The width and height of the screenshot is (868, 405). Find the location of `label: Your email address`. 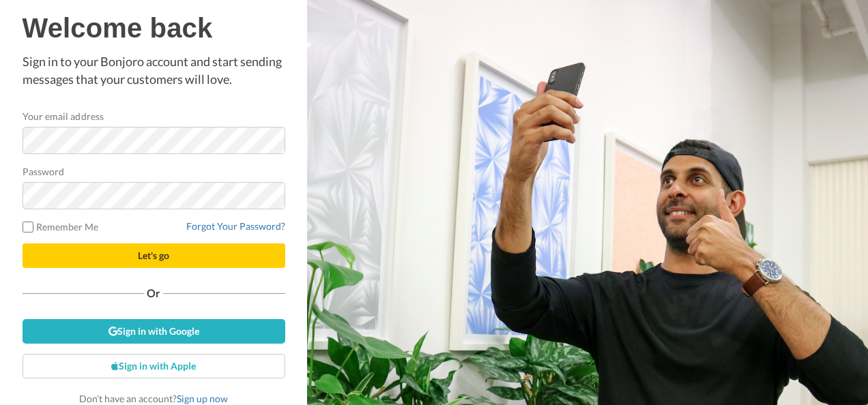

label: Your email address is located at coordinates (63, 116).